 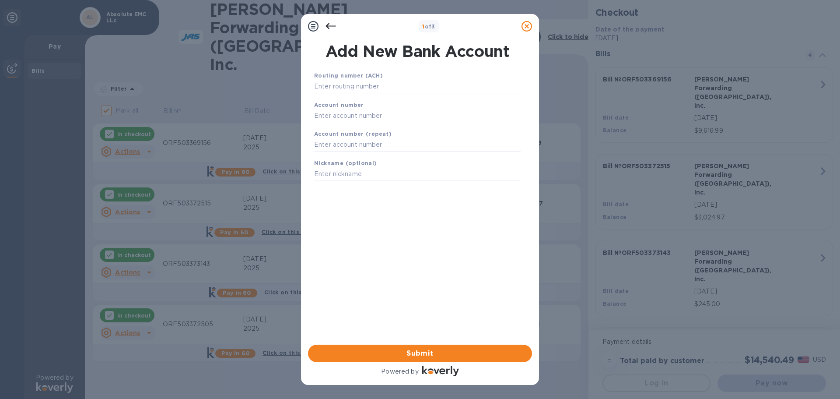 What do you see at coordinates (441, 371) in the screenshot?
I see `img: Logo` at bounding box center [441, 371].